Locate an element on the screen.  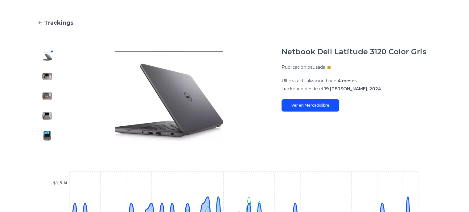
span: 4 meses is located at coordinates (347, 81).